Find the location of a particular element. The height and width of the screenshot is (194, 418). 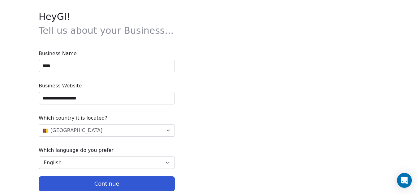

span: Hey Gl ! is located at coordinates (107, 24).